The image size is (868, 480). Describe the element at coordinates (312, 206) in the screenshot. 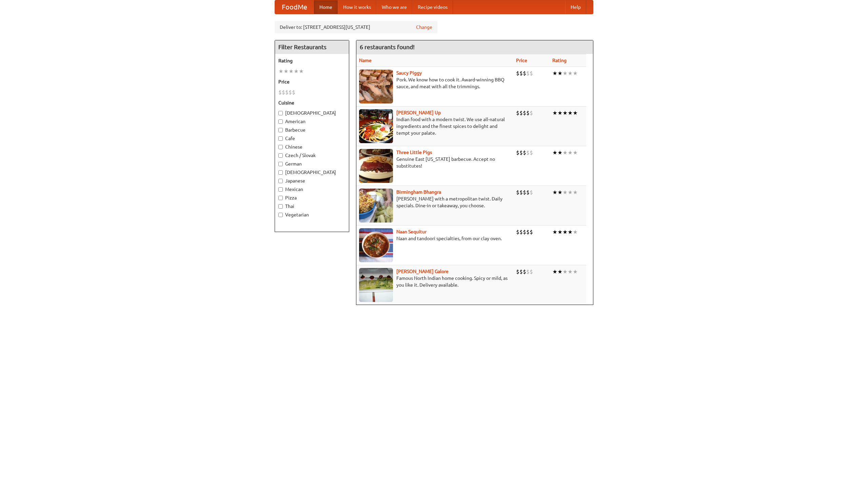

I see `label: Thai` at that location.